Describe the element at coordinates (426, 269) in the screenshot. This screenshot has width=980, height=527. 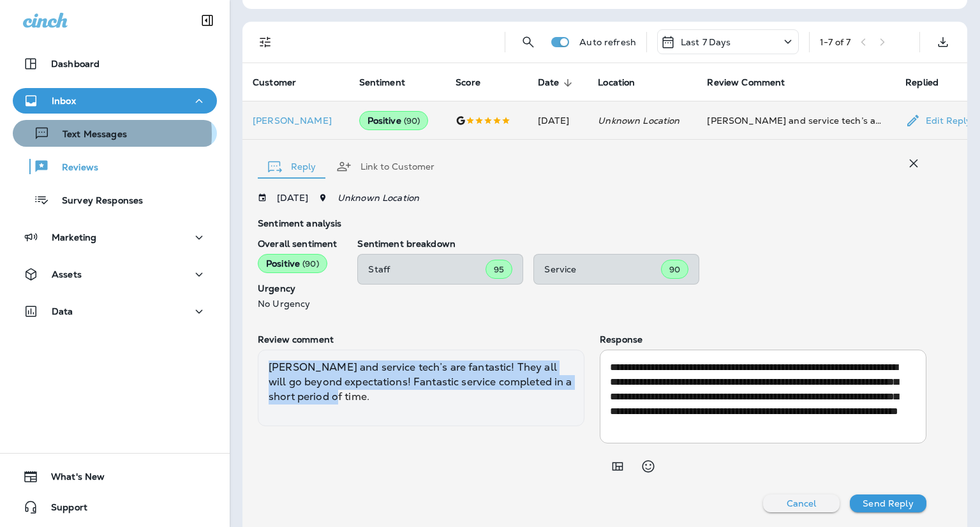
I see `p: Staff` at that location.